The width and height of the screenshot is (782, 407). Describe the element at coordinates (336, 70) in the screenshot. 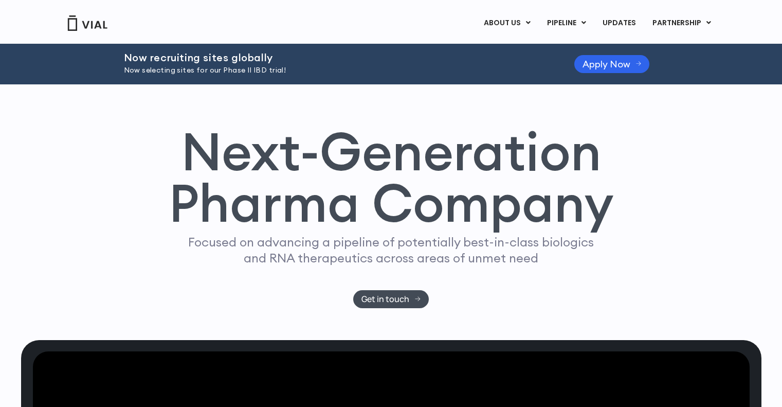

I see `p: Now selecting sites for our Phase II IBD trial!` at that location.